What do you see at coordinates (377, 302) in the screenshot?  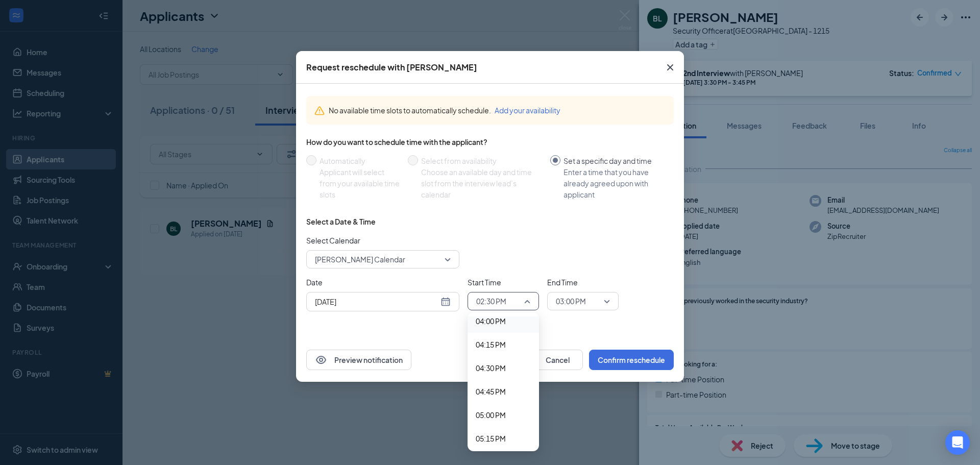 I see `input: Sep 16, 2025` at bounding box center [377, 302].